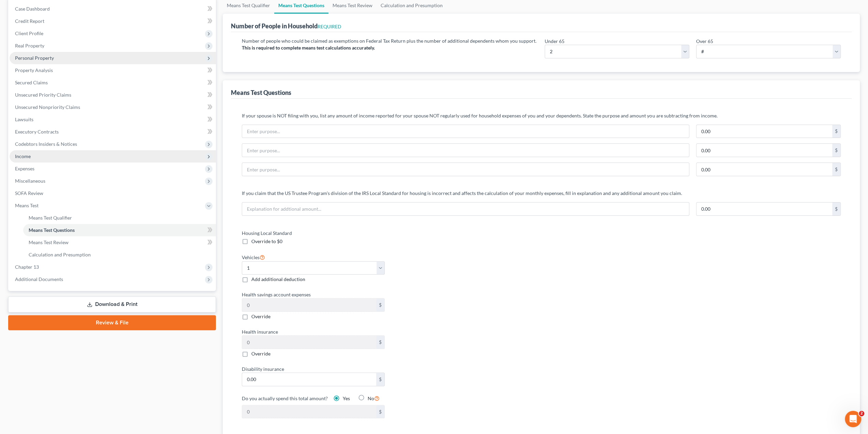 Image resolution: width=868 pixels, height=434 pixels. Describe the element at coordinates (388, 233) in the screenshot. I see `label: Housing Local Standard` at that location.